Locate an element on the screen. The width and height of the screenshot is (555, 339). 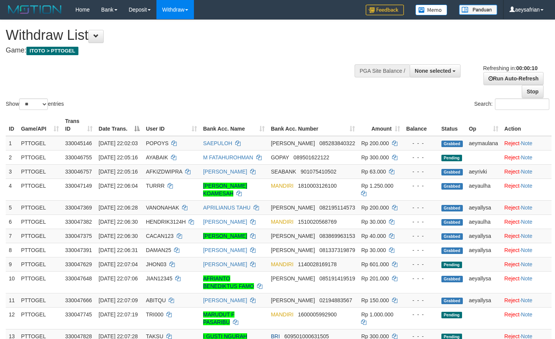
input: Search: is located at coordinates (522, 104).